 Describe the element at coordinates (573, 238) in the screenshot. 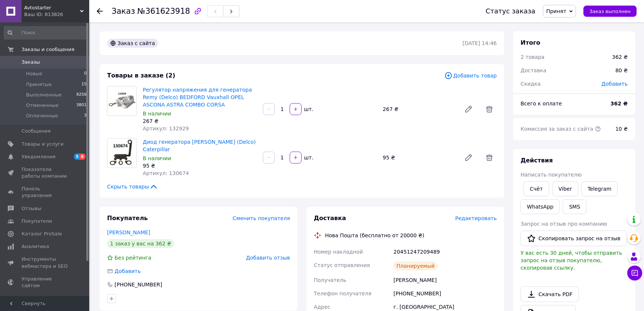

I see `button: Скопировать запрос на отзыв` at that location.